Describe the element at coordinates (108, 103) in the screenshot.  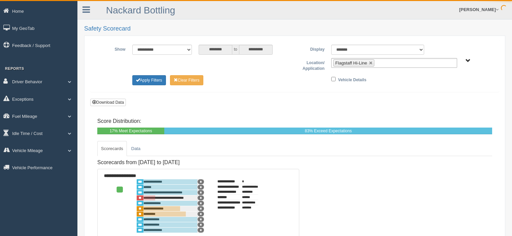
I see `button: Download Data` at that location.